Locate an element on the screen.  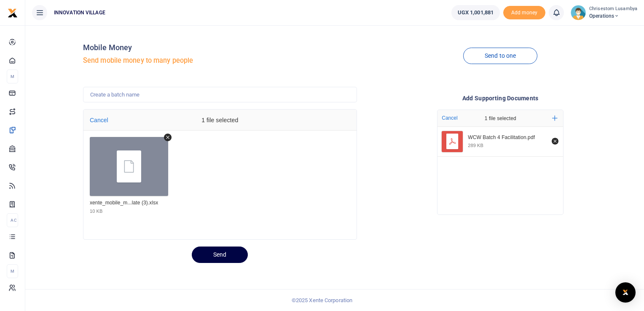
div: WCW Batch 4 Facilitation.pdf is located at coordinates (507, 138).